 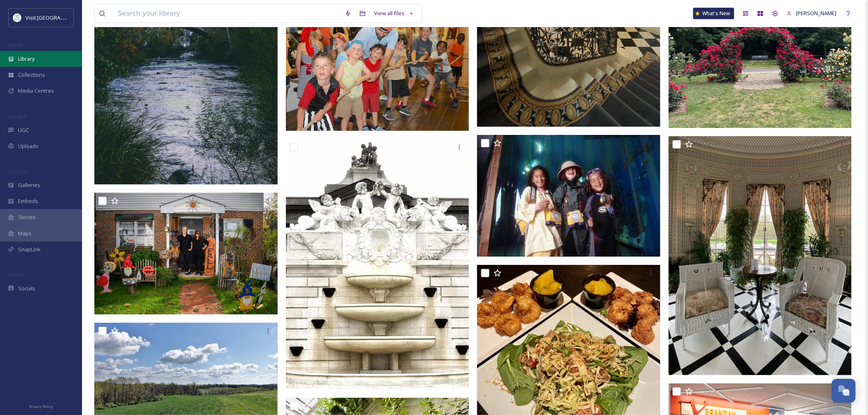 What do you see at coordinates (17, 116) in the screenshot?
I see `span: COLLECT` at bounding box center [17, 116].